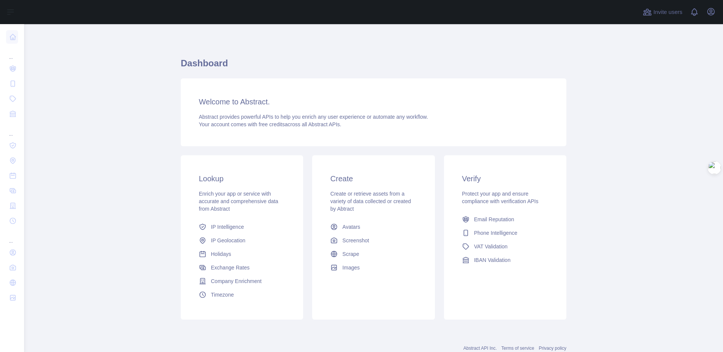  Describe the element at coordinates (351, 227) in the screenshot. I see `span: Avatars` at that location.